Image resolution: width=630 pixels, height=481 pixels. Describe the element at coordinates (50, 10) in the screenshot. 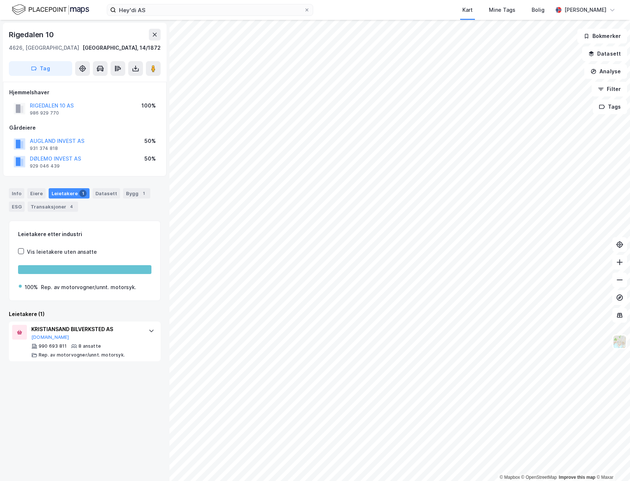

I see `img: logo.f888ab2527a4732fd821a326f86c7f29.svg` at that location.